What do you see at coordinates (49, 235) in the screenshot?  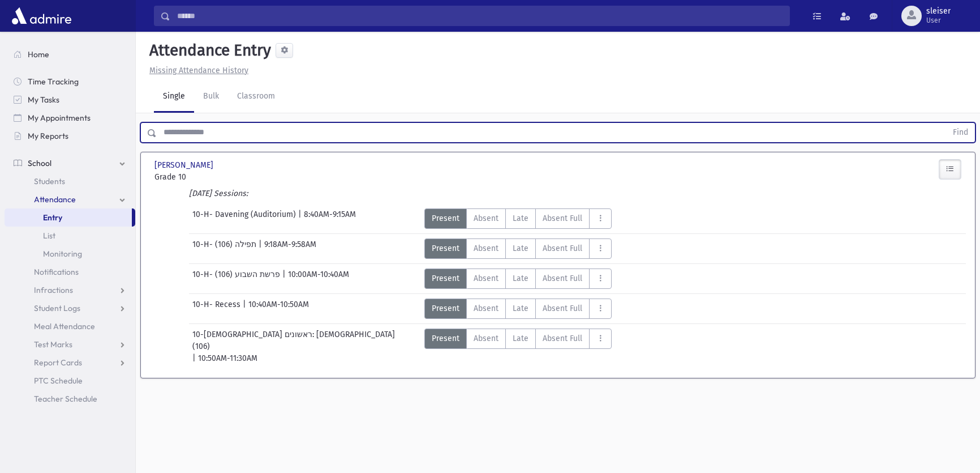 I see `span: List` at bounding box center [49, 235].